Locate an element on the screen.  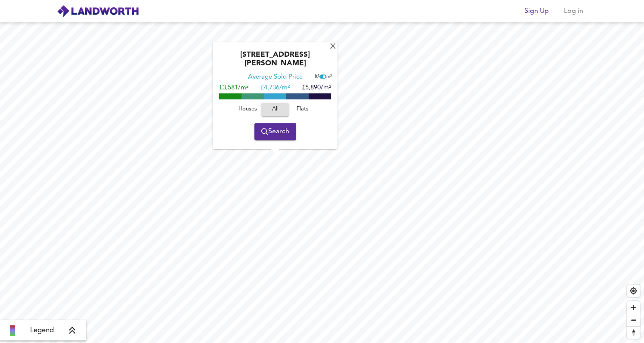
button: Reset bearing to north is located at coordinates (633, 333).